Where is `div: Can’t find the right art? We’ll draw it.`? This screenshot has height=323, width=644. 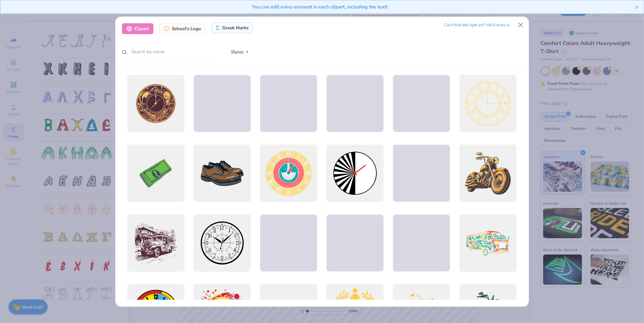
div: Can’t find the right art? We’ll draw it. is located at coordinates (477, 25).